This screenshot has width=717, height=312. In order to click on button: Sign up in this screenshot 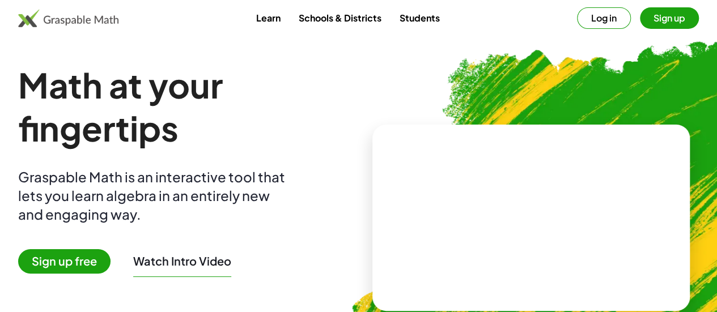, I will do `click(669, 18)`.